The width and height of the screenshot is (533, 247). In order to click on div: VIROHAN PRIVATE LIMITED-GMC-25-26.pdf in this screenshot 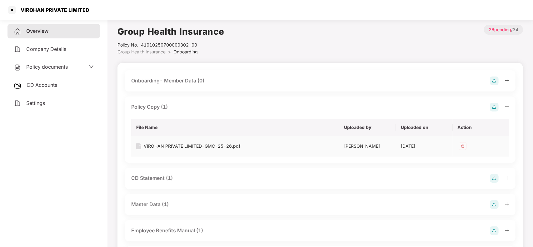, I will do `click(192, 146)`.